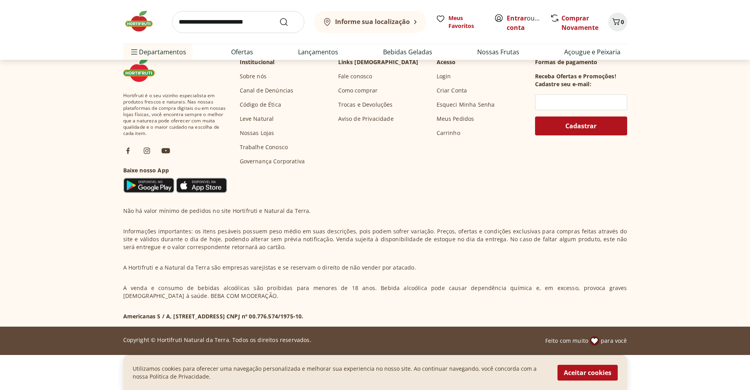 Image resolution: width=750 pixels, height=390 pixels. Describe the element at coordinates (372, 22) in the screenshot. I see `b: Informe sua localização` at that location.